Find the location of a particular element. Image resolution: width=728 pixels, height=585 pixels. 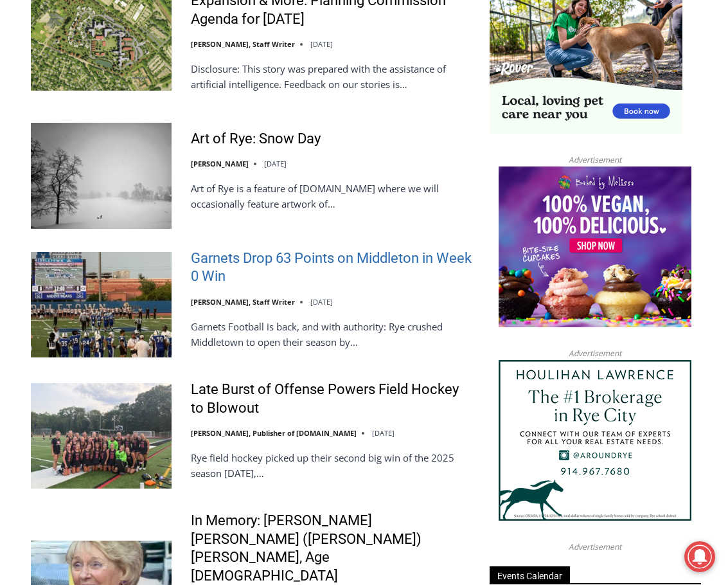

p: Garnets Football is back, and with authority: Rye crushed Middletown to open their season by… is located at coordinates (332, 335).